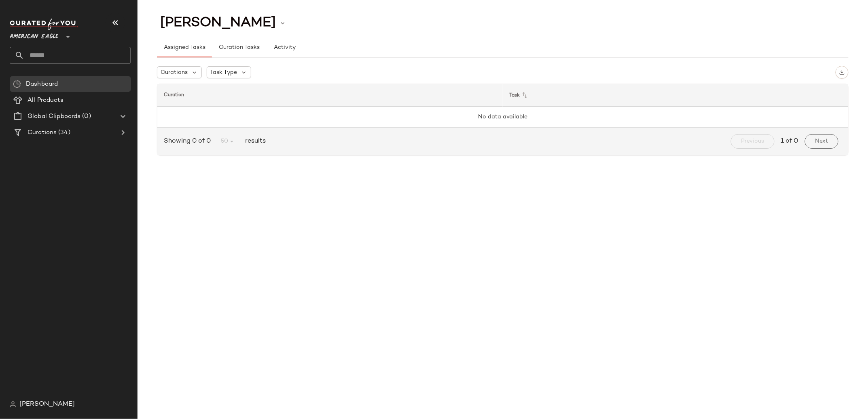 The height and width of the screenshot is (419, 868). I want to click on button: Next, so click(822, 142).